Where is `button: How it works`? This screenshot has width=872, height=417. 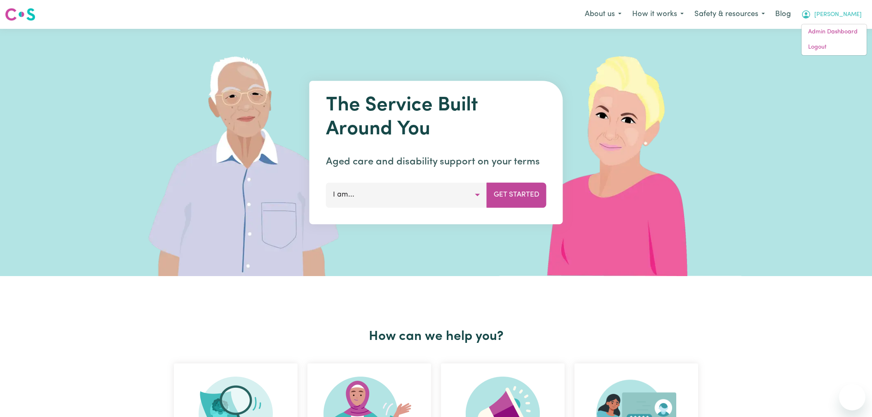 button: How it works is located at coordinates (657, 14).